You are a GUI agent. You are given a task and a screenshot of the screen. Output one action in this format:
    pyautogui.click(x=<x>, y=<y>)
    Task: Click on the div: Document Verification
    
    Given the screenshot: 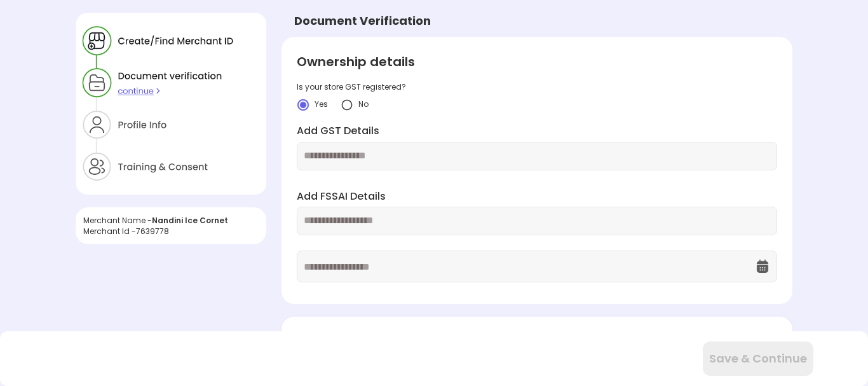 What is the action you would take?
    pyautogui.click(x=362, y=21)
    